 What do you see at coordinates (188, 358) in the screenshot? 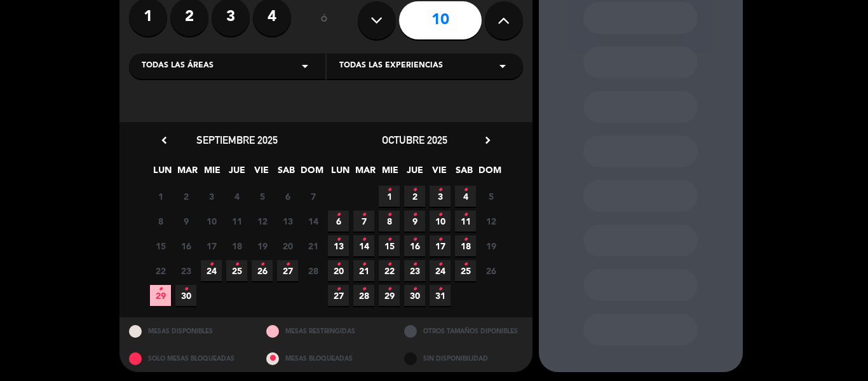
I see `div: SOLO MESAS BLOQUEADAS` at bounding box center [188, 358].